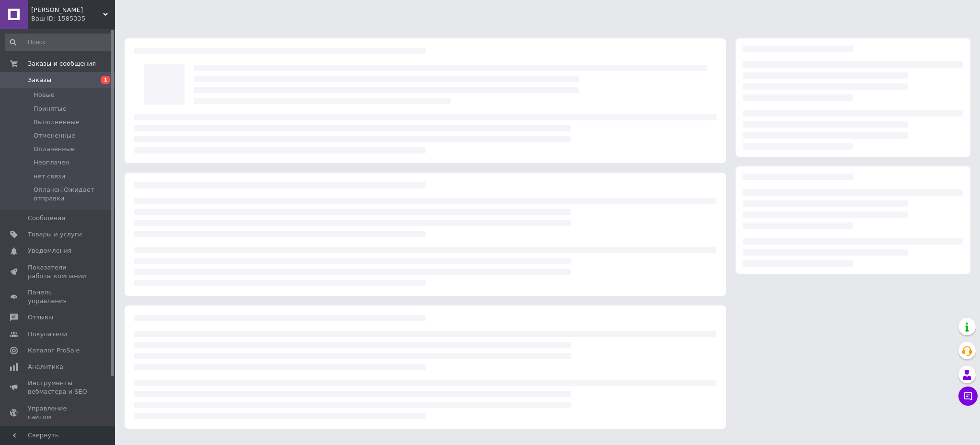  Describe the element at coordinates (72, 194) in the screenshot. I see `span: Оплачен.Ожидает отправки` at that location.